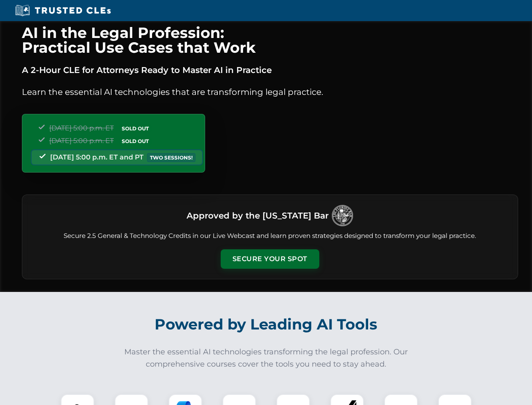 This screenshot has width=532, height=405. What do you see at coordinates (270, 40) in the screenshot?
I see `h1: AI in the Legal Profession: Practical Use Cases that Work` at bounding box center [270, 40].